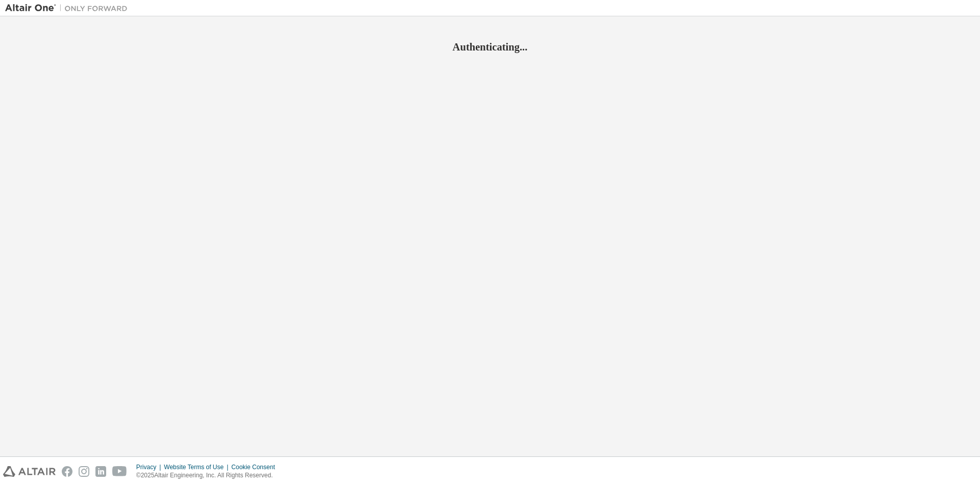 Image resolution: width=980 pixels, height=486 pixels. What do you see at coordinates (490, 47) in the screenshot?
I see `h2: Authenticating...` at bounding box center [490, 47].